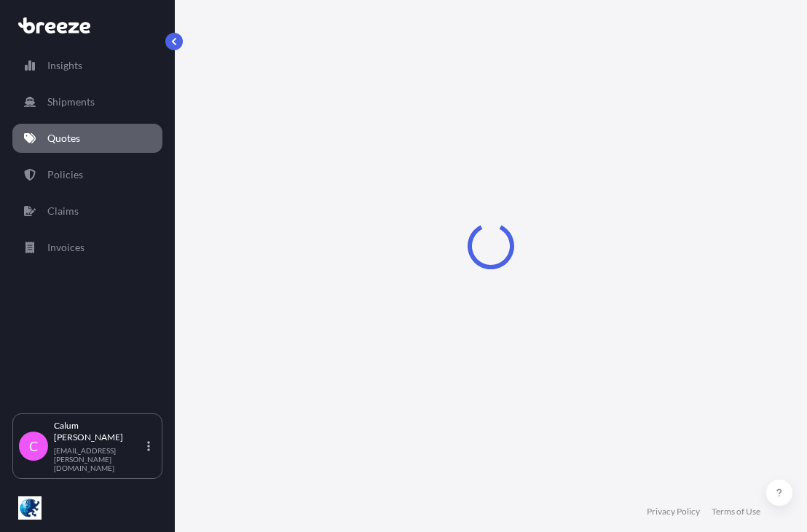 Image resolution: width=807 pixels, height=532 pixels. What do you see at coordinates (87, 174) in the screenshot?
I see `a: Policies` at bounding box center [87, 174].